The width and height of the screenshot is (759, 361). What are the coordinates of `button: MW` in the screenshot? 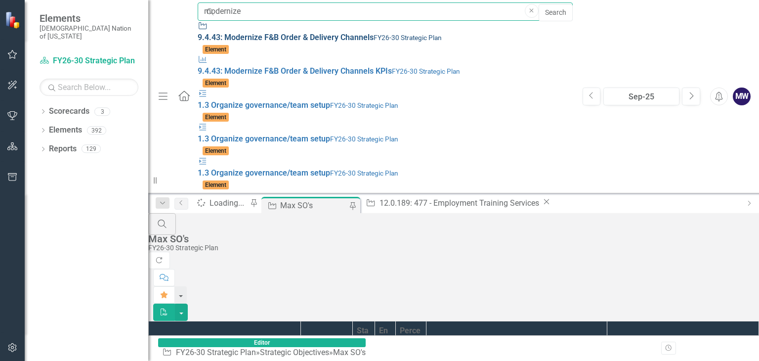 It's located at (741, 96).